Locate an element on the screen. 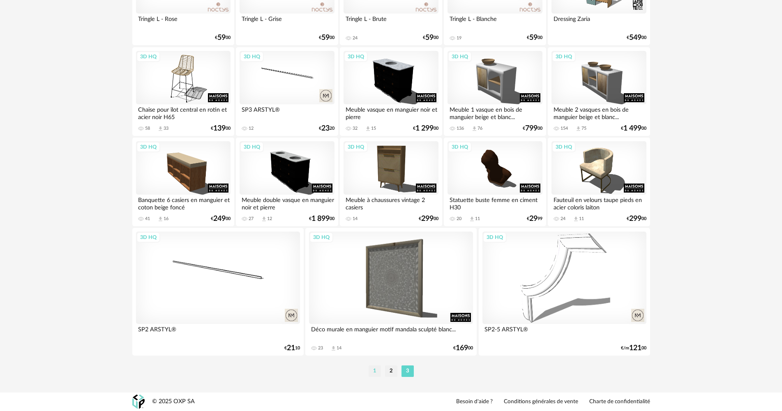 This screenshot has height=411, width=782. div: 15 is located at coordinates (374, 129).